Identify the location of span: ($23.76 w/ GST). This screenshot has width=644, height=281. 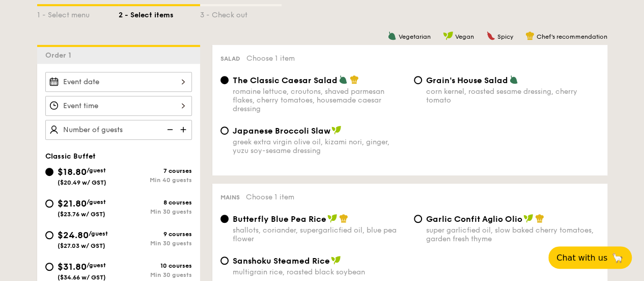
(82, 214).